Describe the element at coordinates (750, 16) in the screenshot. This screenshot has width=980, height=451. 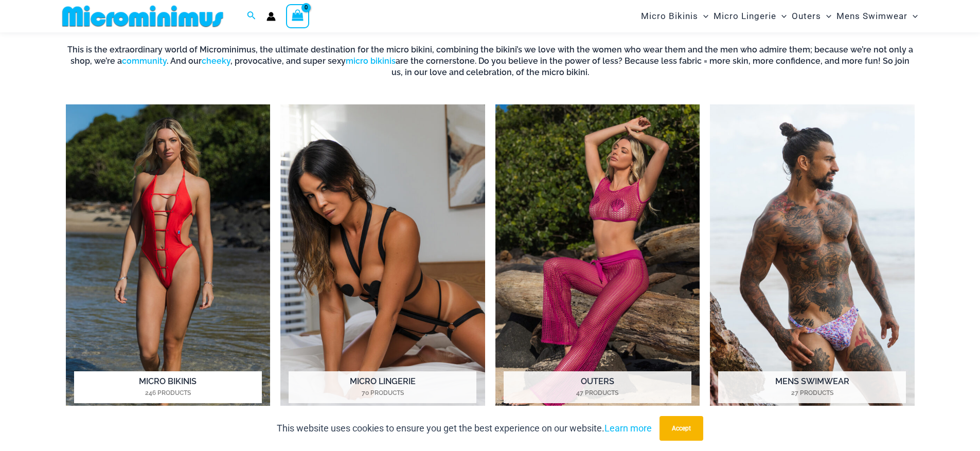
I see `a: Micro LingerieMenu ToggleMenu Toggle` at that location.